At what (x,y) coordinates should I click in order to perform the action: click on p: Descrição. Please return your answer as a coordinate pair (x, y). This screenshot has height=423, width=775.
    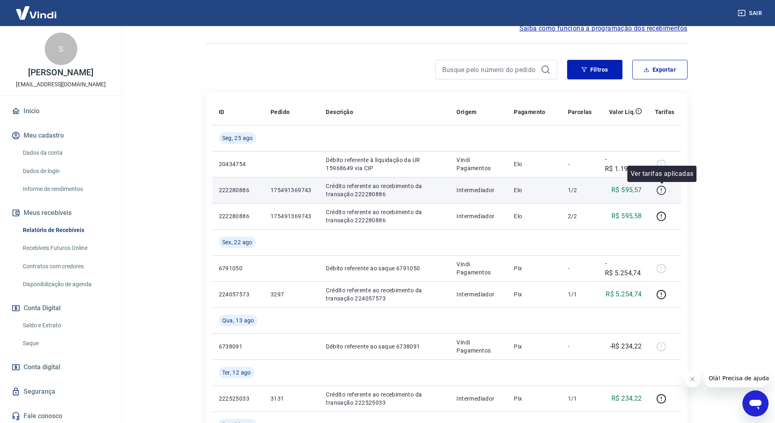
    Looking at the image, I should click on (339, 112).